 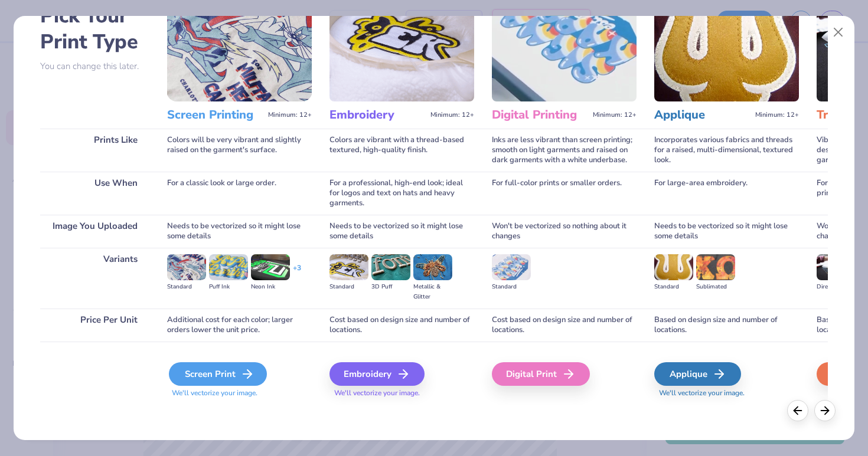 I want to click on div: Neon Ink, so click(x=270, y=287).